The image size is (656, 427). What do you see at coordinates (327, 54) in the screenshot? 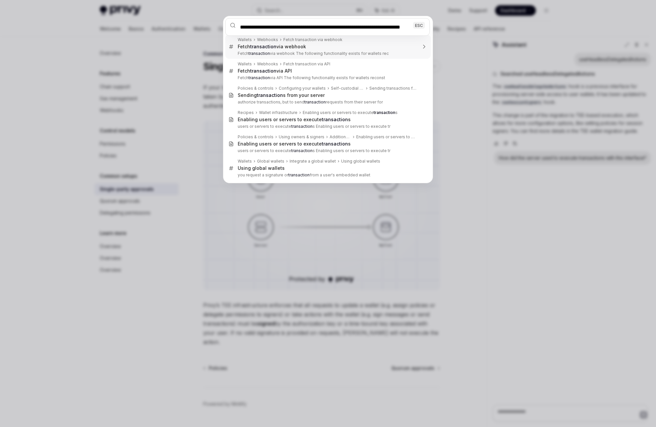
I see `p: Fetch via webhook The following functionality exists for wallets rec` at bounding box center [327, 54].